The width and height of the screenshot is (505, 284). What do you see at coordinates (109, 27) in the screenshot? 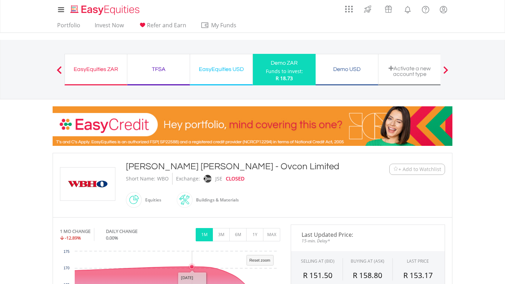
I see `a: Invest Now` at bounding box center [109, 27].